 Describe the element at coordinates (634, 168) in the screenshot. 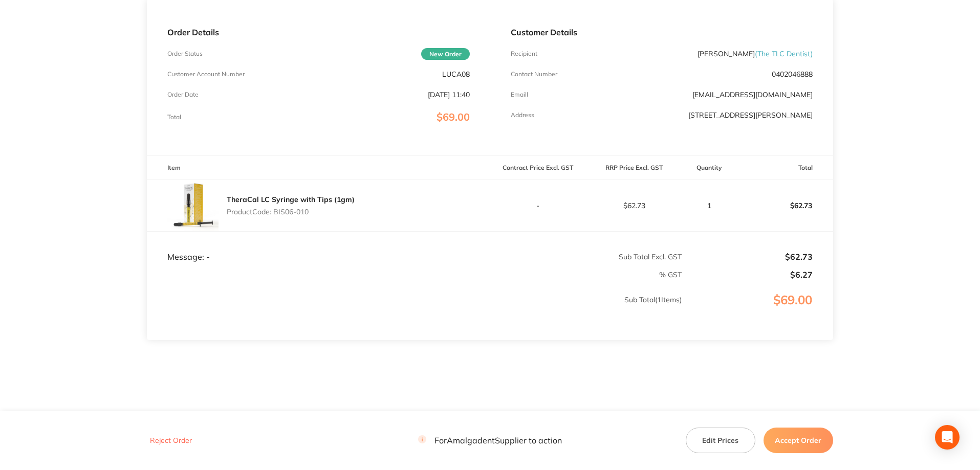

I see `th: RRP Price Excl. GST` at that location.